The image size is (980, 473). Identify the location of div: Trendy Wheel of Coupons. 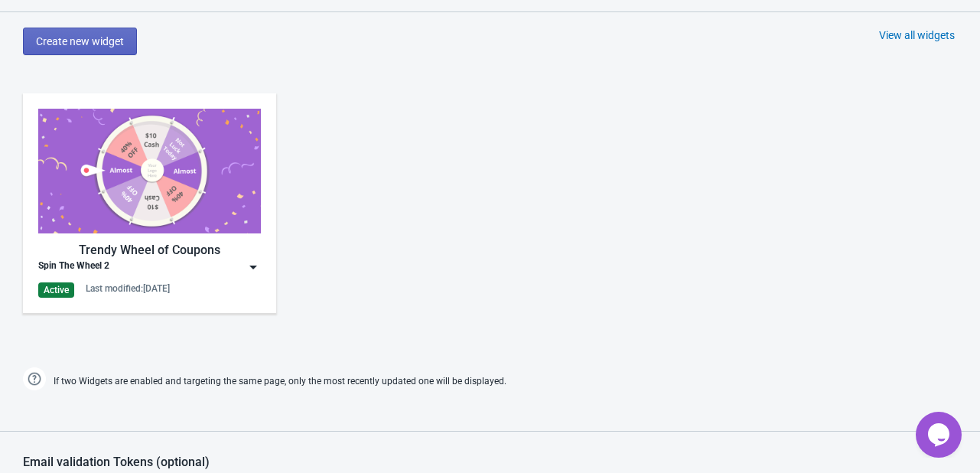
(149, 250).